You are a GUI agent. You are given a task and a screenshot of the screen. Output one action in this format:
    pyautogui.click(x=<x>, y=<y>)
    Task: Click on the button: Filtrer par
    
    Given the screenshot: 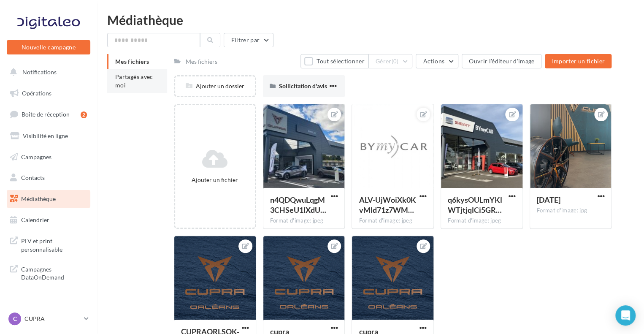 What is the action you would take?
    pyautogui.click(x=249, y=40)
    